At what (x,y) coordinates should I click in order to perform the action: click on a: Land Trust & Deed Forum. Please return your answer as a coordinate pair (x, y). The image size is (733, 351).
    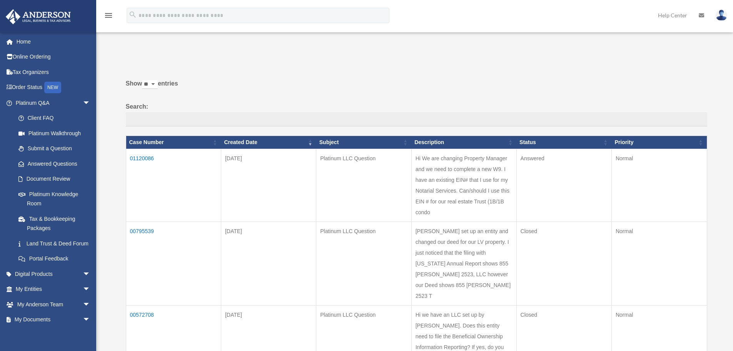
    Looking at the image, I should click on (54, 243).